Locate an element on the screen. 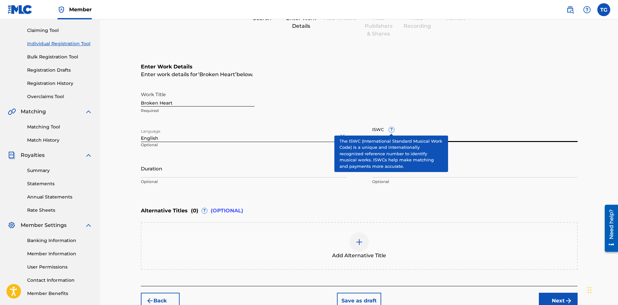 The height and width of the screenshot is (305, 618). a: Match History is located at coordinates (60, 140).